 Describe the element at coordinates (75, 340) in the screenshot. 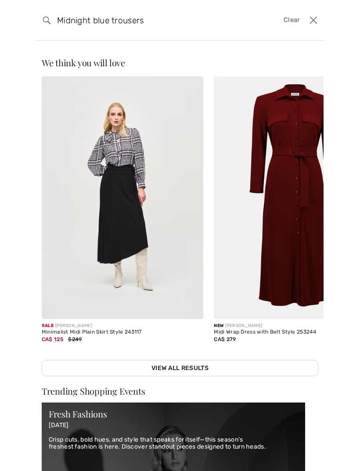

I see `span: $249` at that location.